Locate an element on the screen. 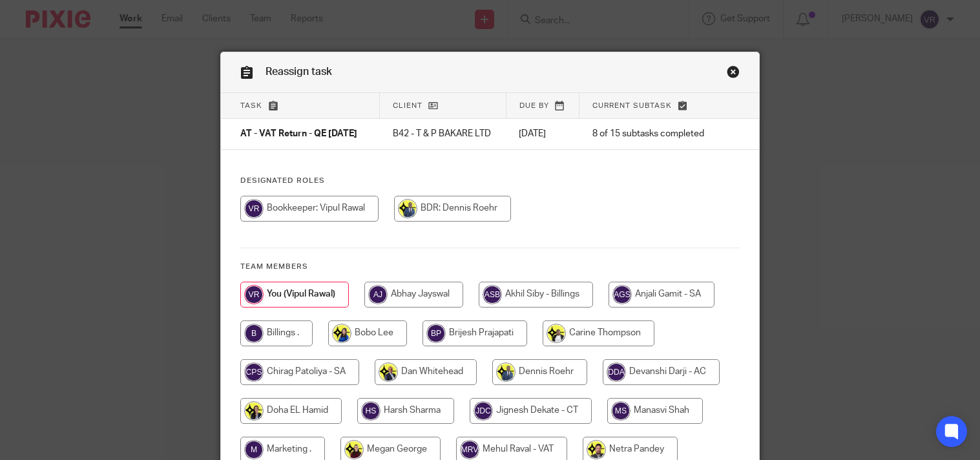 This screenshot has height=460, width=980. h4: Team members is located at coordinates (490, 267).